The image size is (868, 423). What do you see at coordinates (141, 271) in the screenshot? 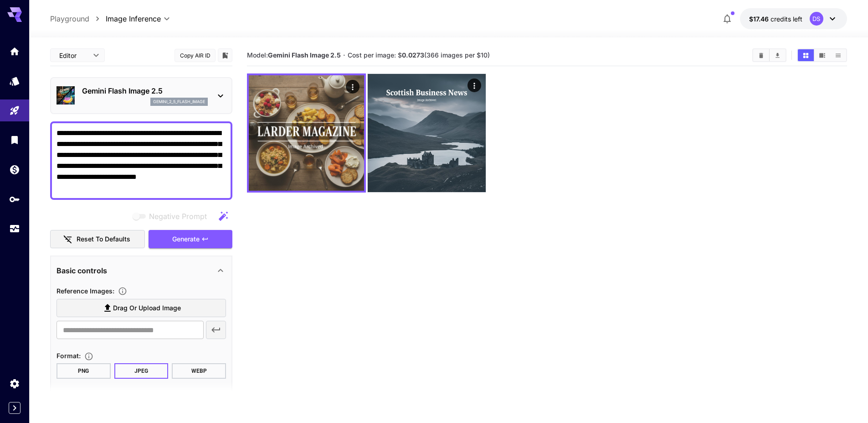
I see `div: Basic controls` at bounding box center [141, 271].